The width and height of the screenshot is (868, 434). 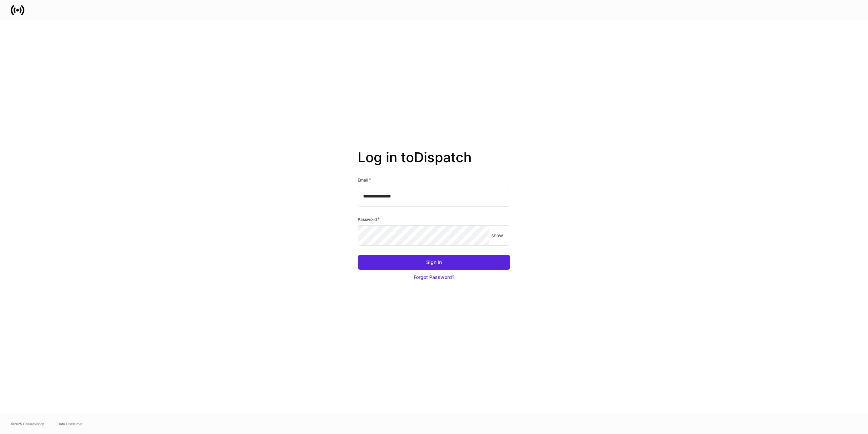 I want to click on div: Forgot Password?, so click(x=434, y=277).